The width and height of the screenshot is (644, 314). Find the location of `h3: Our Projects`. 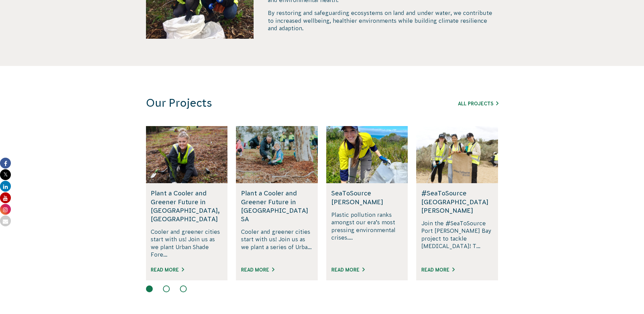

h3: Our Projects is located at coordinates (276, 103).